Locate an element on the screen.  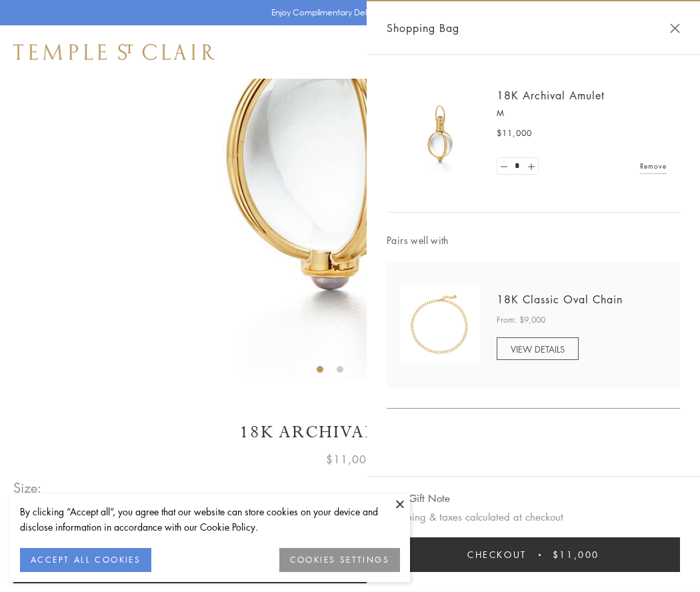
a: 18K Classic Oval Chain is located at coordinates (559, 299).